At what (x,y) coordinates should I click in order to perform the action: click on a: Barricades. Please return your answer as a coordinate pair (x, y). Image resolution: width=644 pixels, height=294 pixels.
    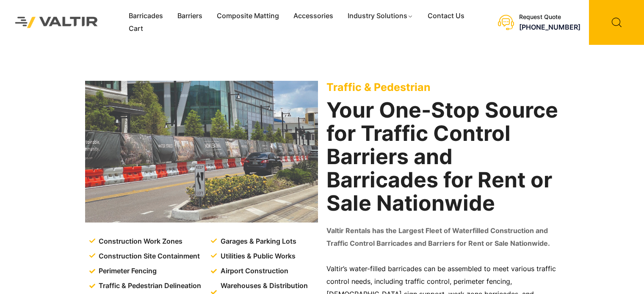
    Looking at the image, I should click on (146, 16).